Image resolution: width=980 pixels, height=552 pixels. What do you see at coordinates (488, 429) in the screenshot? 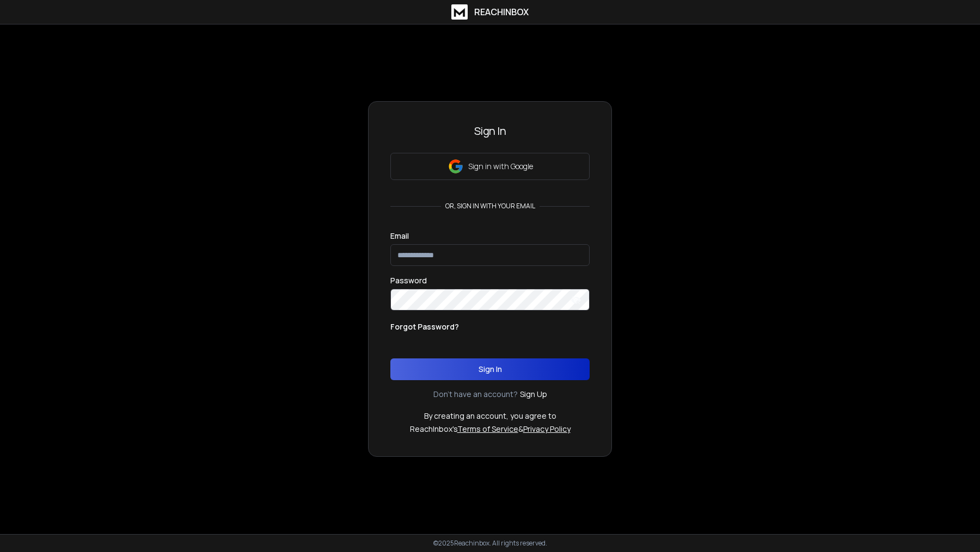
I see `span: Terms of Service` at bounding box center [488, 429].